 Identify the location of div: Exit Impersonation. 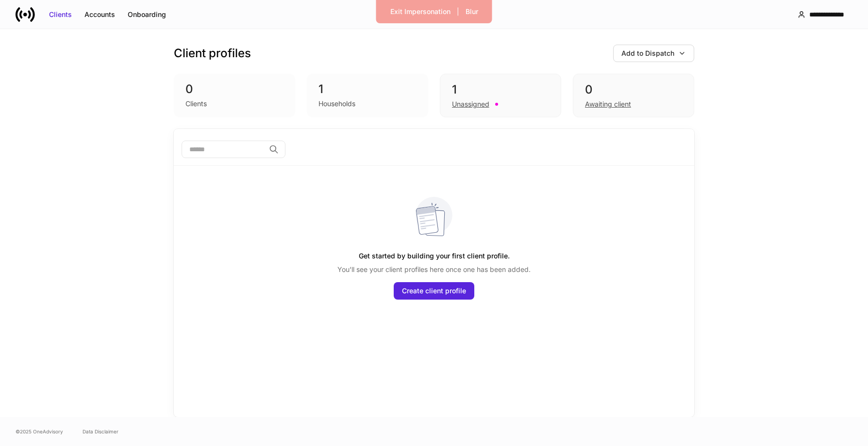
(420, 11).